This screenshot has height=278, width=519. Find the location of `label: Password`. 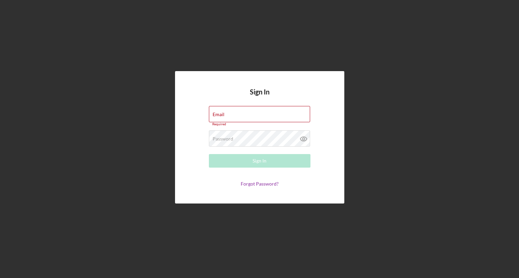

label: Password is located at coordinates (223, 139).